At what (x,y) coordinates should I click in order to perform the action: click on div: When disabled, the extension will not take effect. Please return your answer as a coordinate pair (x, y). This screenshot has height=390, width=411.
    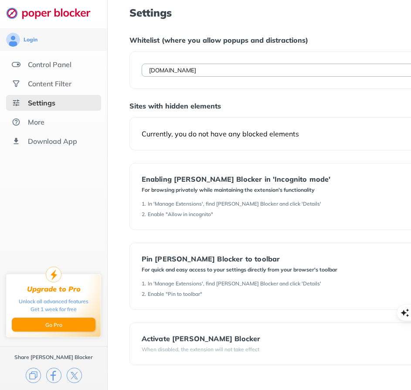
    Looking at the image, I should click on (201, 349).